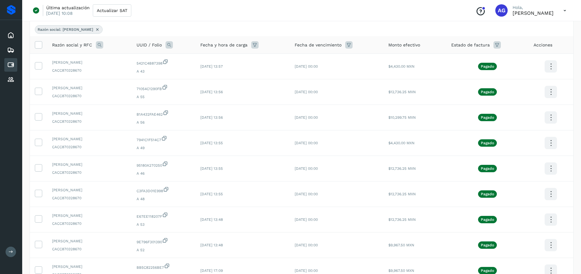 This screenshot has width=581, height=274. What do you see at coordinates (11, 65) in the screenshot?
I see `div: Cuentas por pagar` at bounding box center [11, 65].